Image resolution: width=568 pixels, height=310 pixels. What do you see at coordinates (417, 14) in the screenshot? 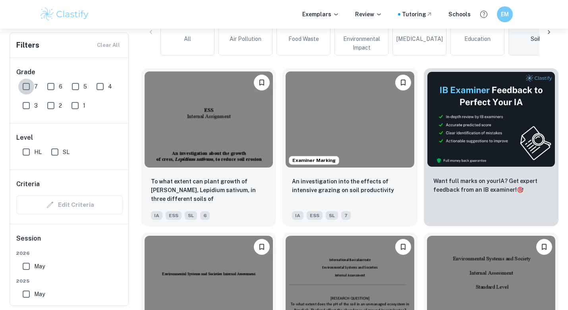
I see `div: Tutoring` at bounding box center [417, 14].